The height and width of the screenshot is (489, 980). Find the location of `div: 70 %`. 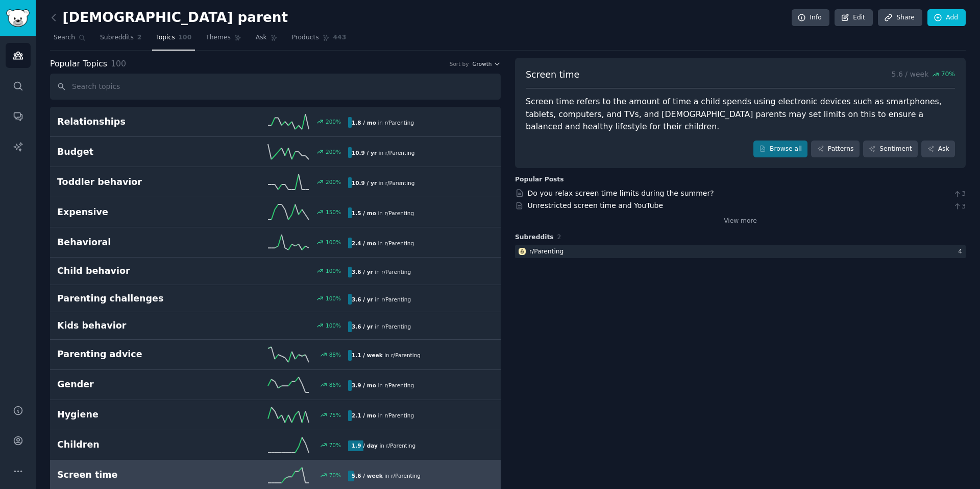

div: 70 % is located at coordinates (335, 444).